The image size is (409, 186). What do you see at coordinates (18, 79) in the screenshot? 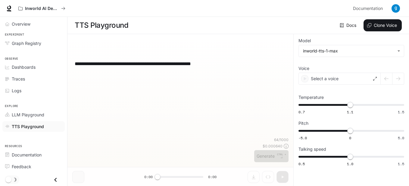
I see `span: Traces` at bounding box center [18, 79].